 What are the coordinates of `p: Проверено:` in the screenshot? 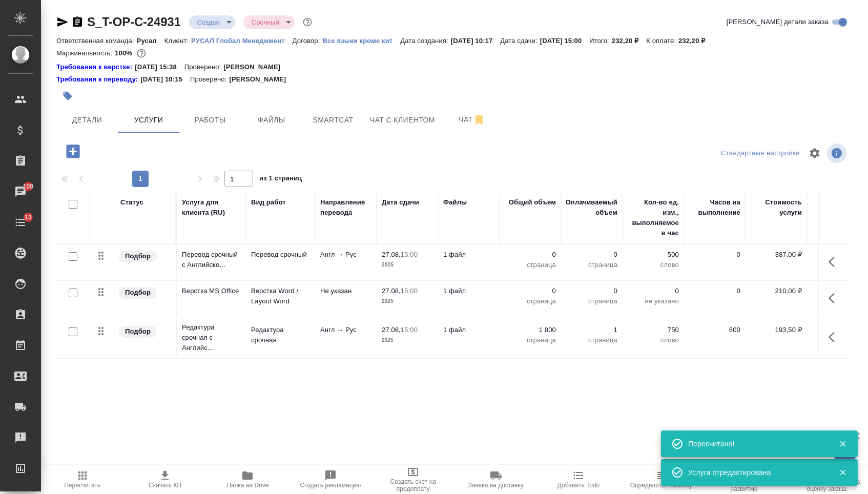 It's located at (209, 79).